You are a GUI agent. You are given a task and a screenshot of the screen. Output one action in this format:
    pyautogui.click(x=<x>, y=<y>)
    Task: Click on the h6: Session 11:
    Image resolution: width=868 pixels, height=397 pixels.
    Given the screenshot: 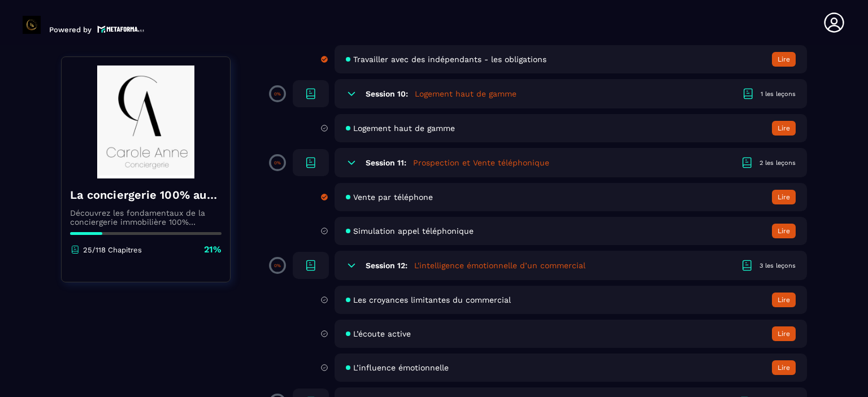 What is the action you would take?
    pyautogui.click(x=386, y=163)
    